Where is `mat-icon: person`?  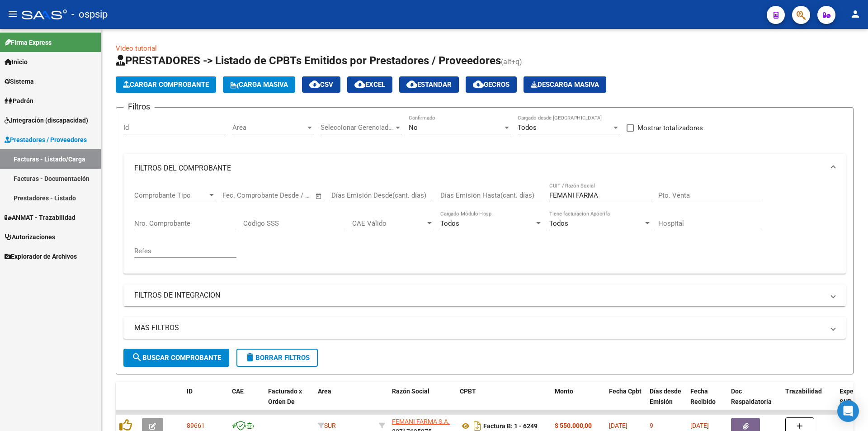 mat-icon: person is located at coordinates (856, 14).